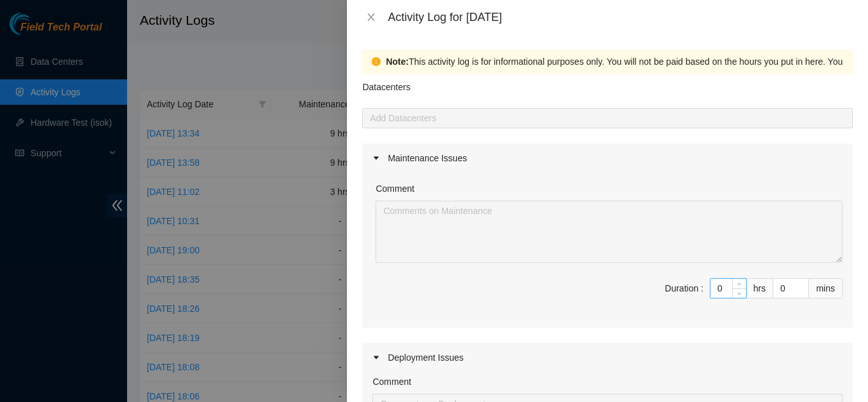  Describe the element at coordinates (371, 17) in the screenshot. I see `span: close` at that location.